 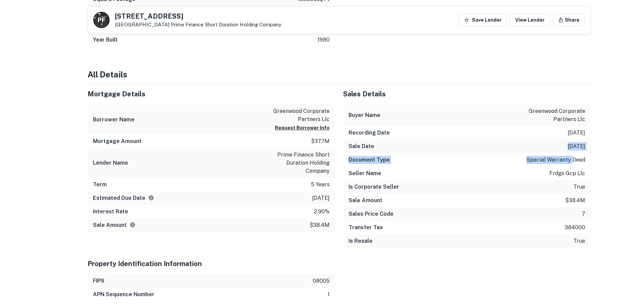 What do you see at coordinates (567, 173) in the screenshot?
I see `p: frdgs gcp llc` at bounding box center [567, 173].